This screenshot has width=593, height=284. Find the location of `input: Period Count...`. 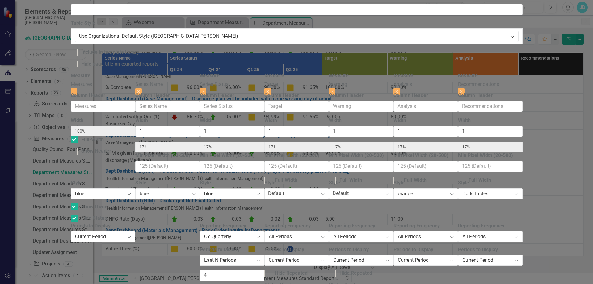

input: Period Count... is located at coordinates (232, 275).